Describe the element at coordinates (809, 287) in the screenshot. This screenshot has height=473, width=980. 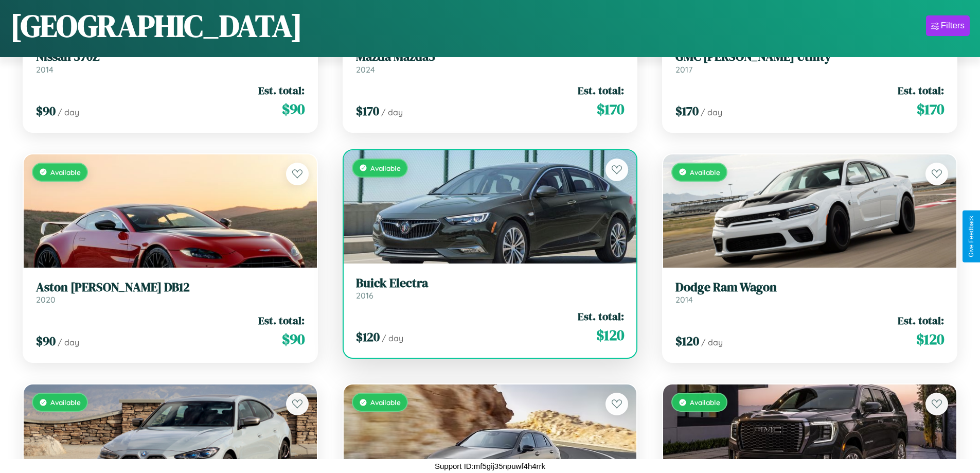
I see `h3: Dodge Ram Wagon` at that location.